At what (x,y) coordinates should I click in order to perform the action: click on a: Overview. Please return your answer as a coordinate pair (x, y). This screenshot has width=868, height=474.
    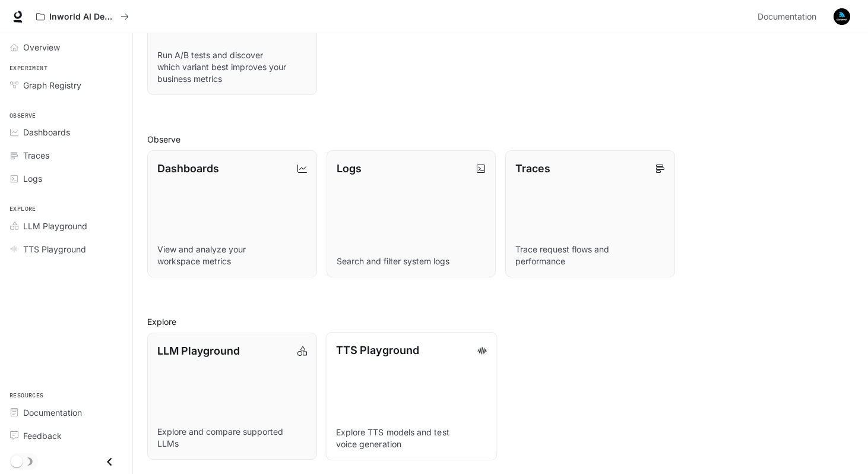
    Looking at the image, I should click on (66, 47).